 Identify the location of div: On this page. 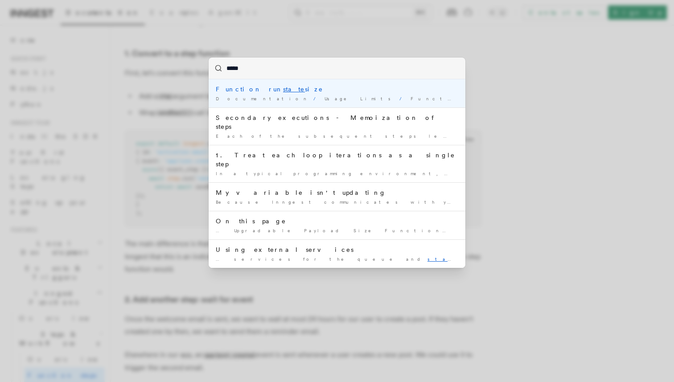
(337, 221).